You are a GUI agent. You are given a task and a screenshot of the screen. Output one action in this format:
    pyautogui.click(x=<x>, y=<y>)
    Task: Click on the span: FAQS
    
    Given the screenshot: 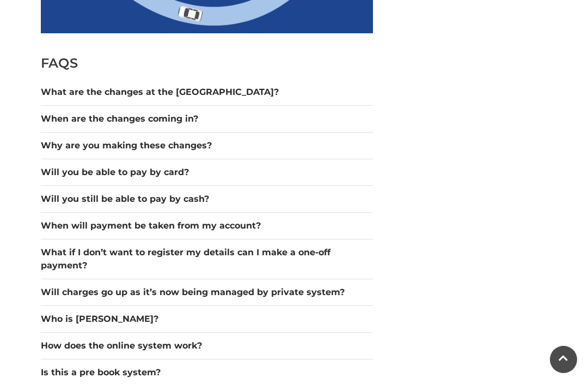 What is the action you would take?
    pyautogui.click(x=59, y=63)
    